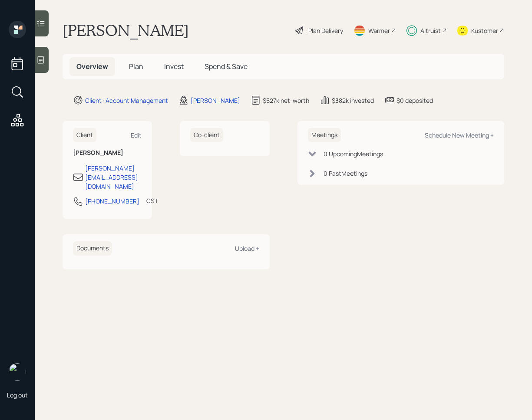  Describe the element at coordinates (226, 66) in the screenshot. I see `span: Spend & Save` at that location.